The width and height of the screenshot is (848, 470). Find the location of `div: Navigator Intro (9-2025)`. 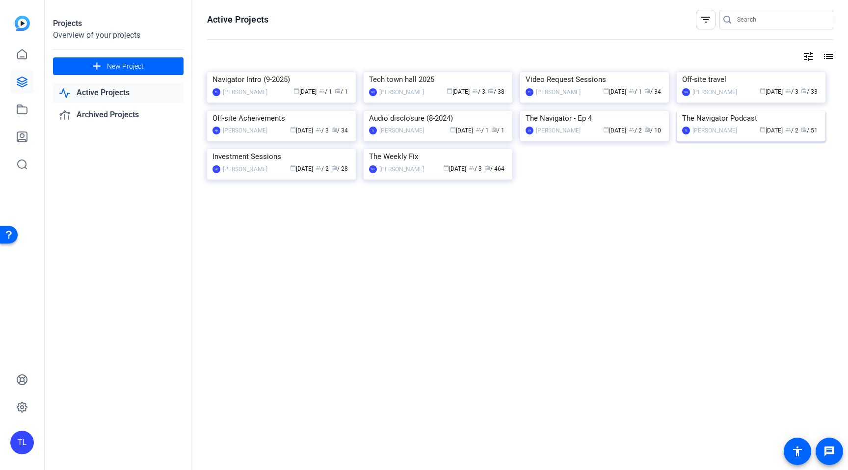

div: Navigator Intro (9-2025) is located at coordinates (281, 79).